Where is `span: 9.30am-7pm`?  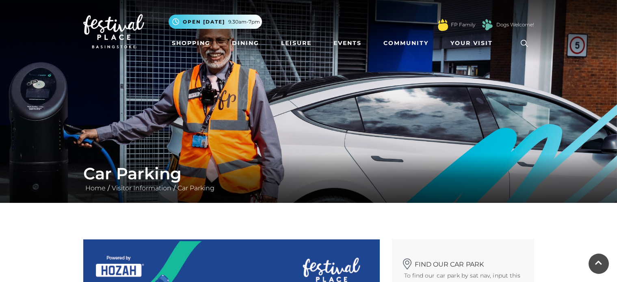 span: 9.30am-7pm is located at coordinates (244, 22).